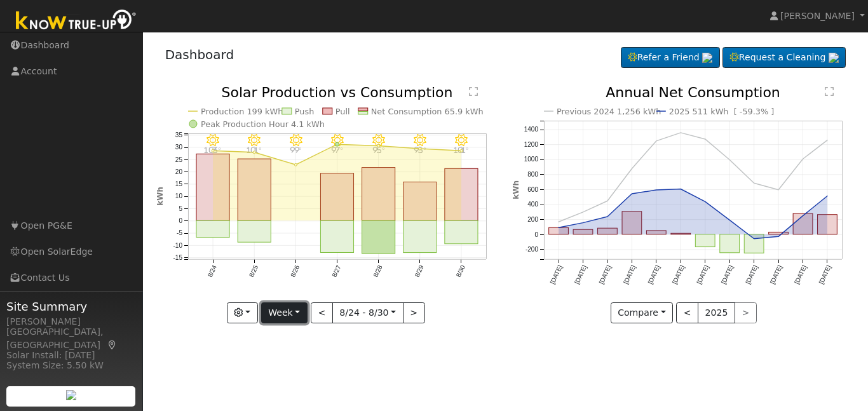 This screenshot has height=411, width=868. What do you see at coordinates (212, 271) in the screenshot?
I see `text: 8/24` at bounding box center [212, 271].